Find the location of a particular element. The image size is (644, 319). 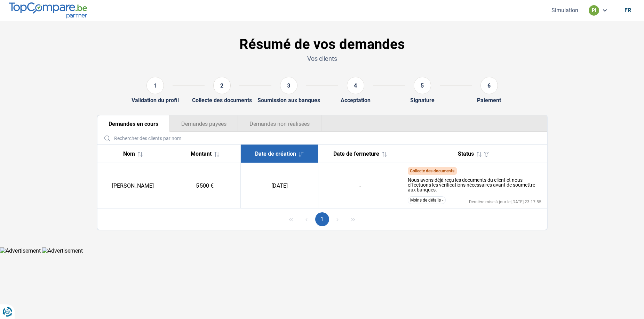

span: Collecte des documents is located at coordinates (432, 171).